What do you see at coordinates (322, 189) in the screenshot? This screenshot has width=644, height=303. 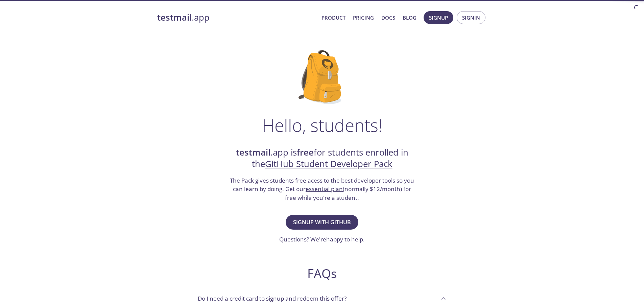 I see `h3: The Pack gives students free acess to the best developer tools so you can learn by doing. Get our...` at bounding box center [322, 189].